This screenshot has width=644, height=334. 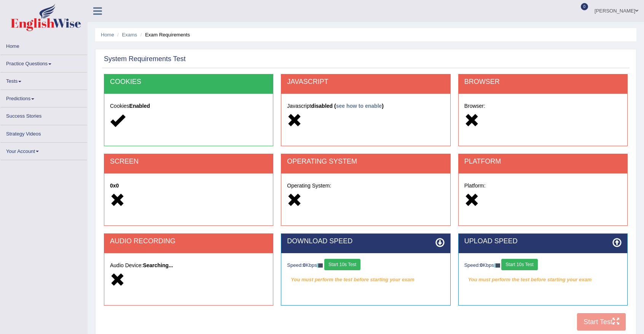 What do you see at coordinates (365, 106) in the screenshot?
I see `h5: Javascript` at bounding box center [365, 106].